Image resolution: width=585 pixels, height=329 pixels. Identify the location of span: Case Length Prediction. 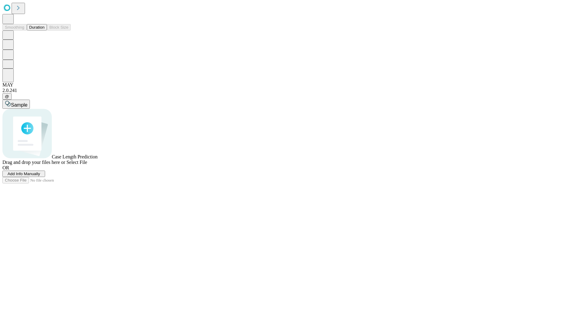
(75, 156).